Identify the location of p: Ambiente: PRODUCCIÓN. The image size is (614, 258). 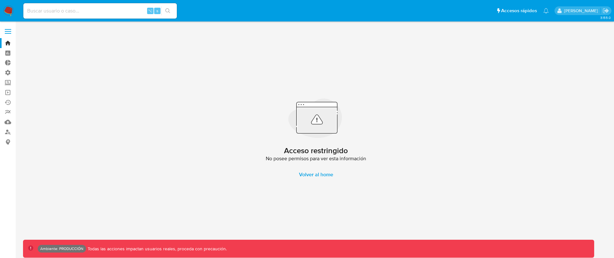
(62, 248).